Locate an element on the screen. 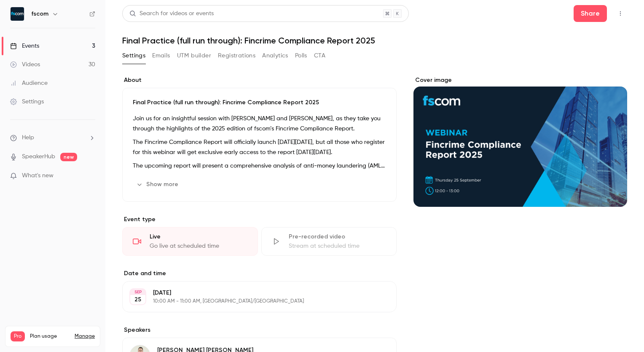  a: SpeakerHub is located at coordinates (39, 157).